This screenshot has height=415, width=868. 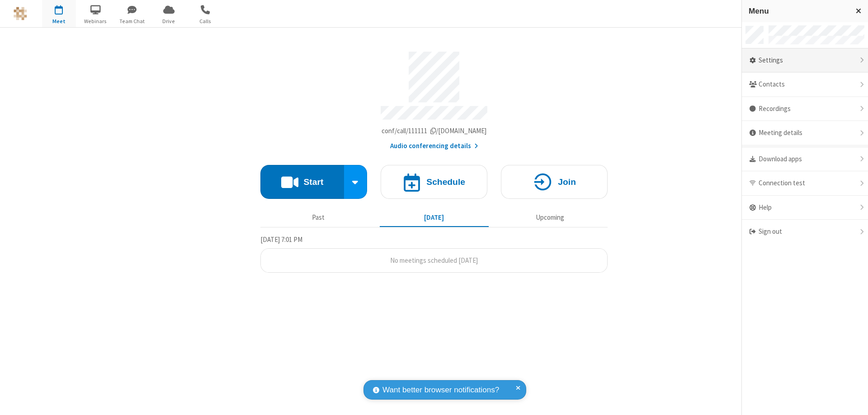 I want to click on button: Past, so click(x=318, y=217).